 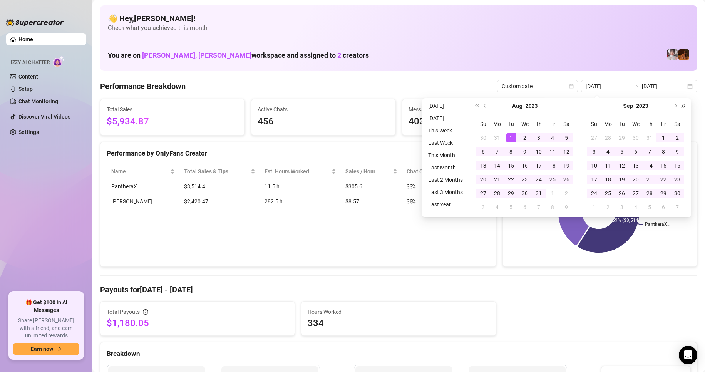 I want to click on td: 2023-08-15, so click(x=511, y=166).